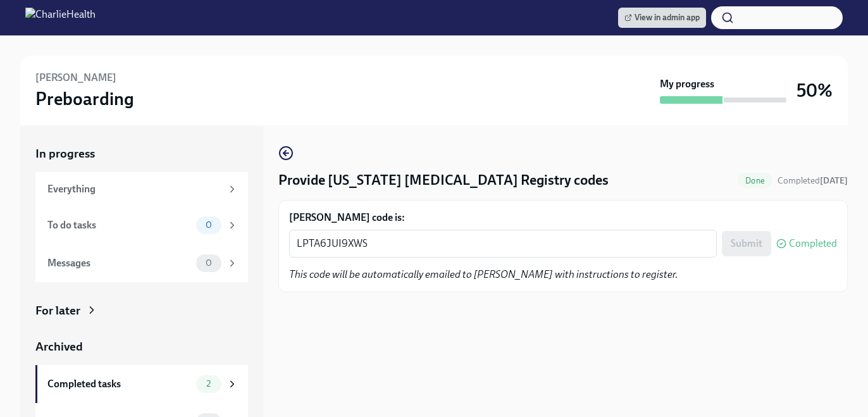 The height and width of the screenshot is (417, 868). What do you see at coordinates (60, 17) in the screenshot?
I see `img: CharlieHealth` at bounding box center [60, 17].